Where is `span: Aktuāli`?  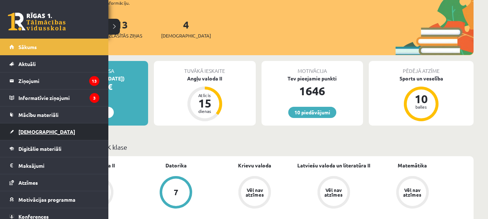 span: Aktuāli is located at coordinates (27, 64).